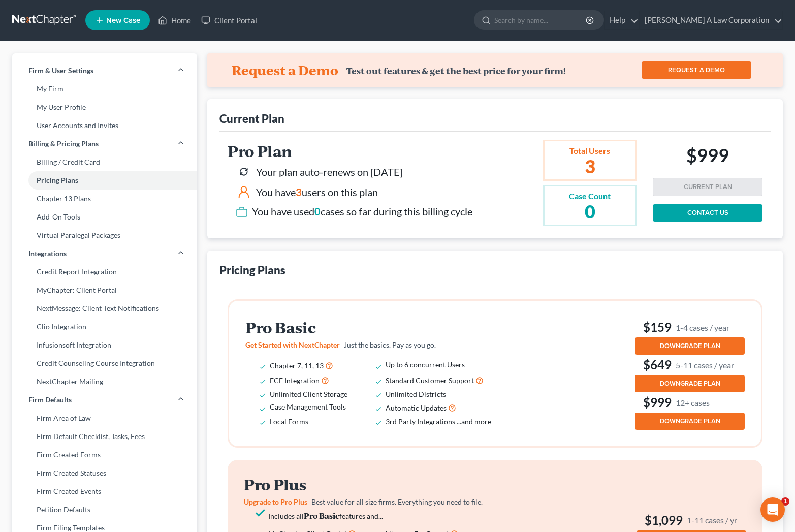 The width and height of the screenshot is (795, 532). I want to click on a: Client Portal, so click(229, 20).